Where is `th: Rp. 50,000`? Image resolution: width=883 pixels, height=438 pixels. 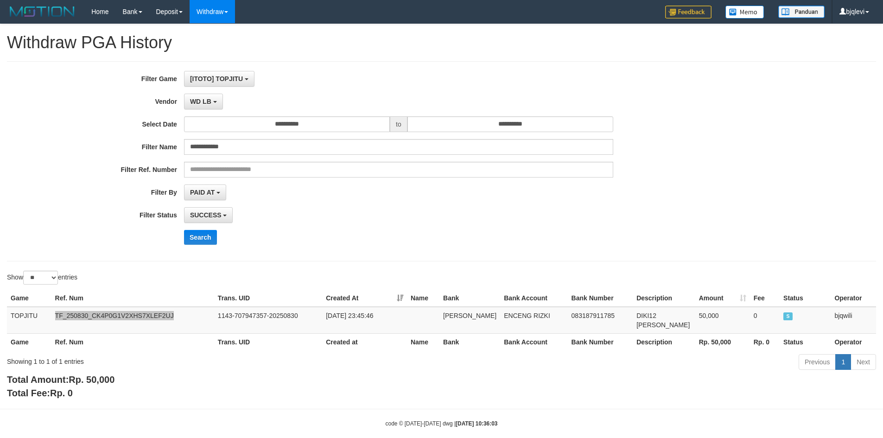 th: Rp. 50,000 is located at coordinates (722, 341).